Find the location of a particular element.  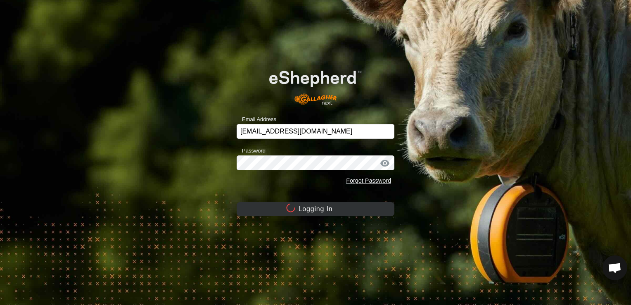

label: Email Address is located at coordinates (256, 119).